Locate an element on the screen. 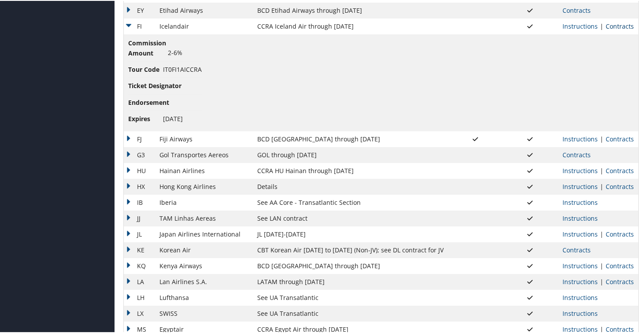  td: Iberia is located at coordinates (204, 202).